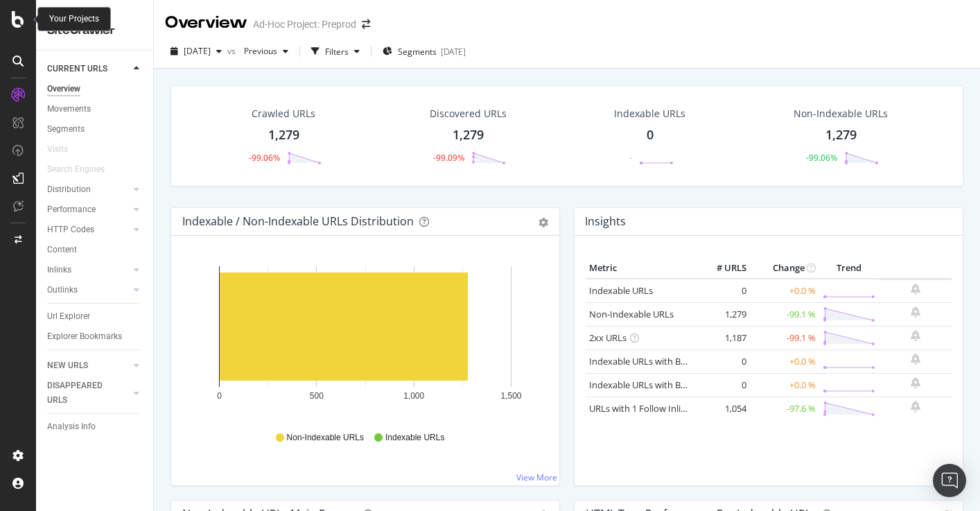  Describe the element at coordinates (233, 51) in the screenshot. I see `span: vs` at that location.